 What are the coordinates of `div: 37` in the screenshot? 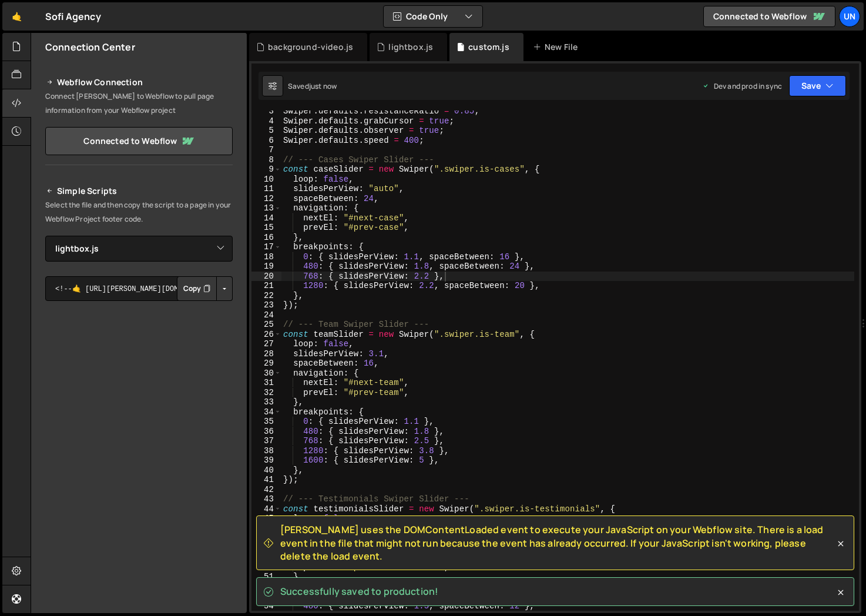 It's located at (266, 441).